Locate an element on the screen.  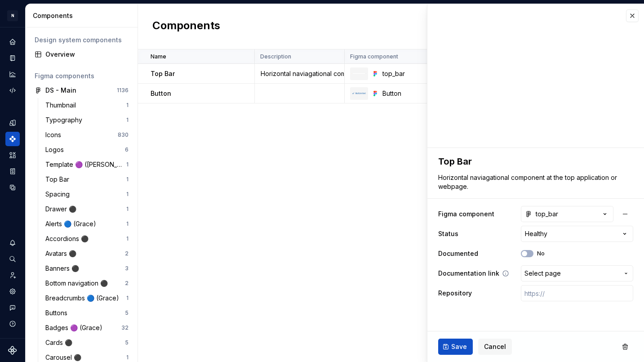
a: Logos6 is located at coordinates (87, 150).